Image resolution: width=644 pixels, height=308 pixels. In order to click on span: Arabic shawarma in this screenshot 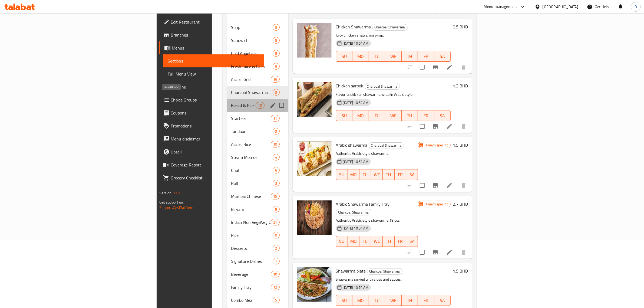, I will do `click(351, 145)`.